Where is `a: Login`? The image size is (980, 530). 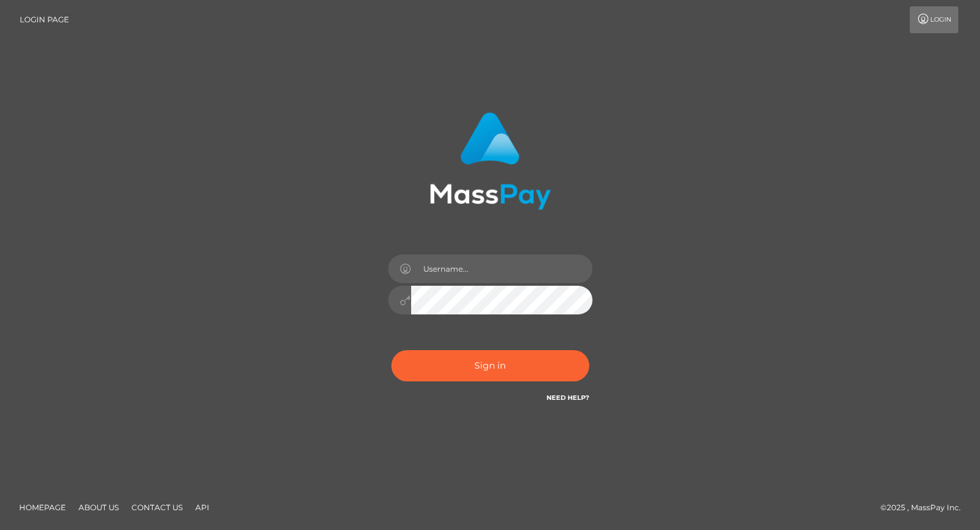
a: Login is located at coordinates (934, 19).